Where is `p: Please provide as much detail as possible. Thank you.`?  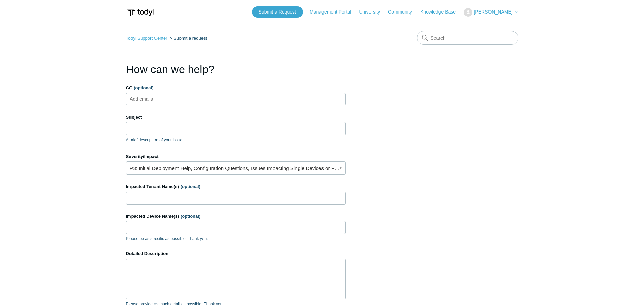
p: Please provide as much detail as possible. Thank you. is located at coordinates (236, 304).